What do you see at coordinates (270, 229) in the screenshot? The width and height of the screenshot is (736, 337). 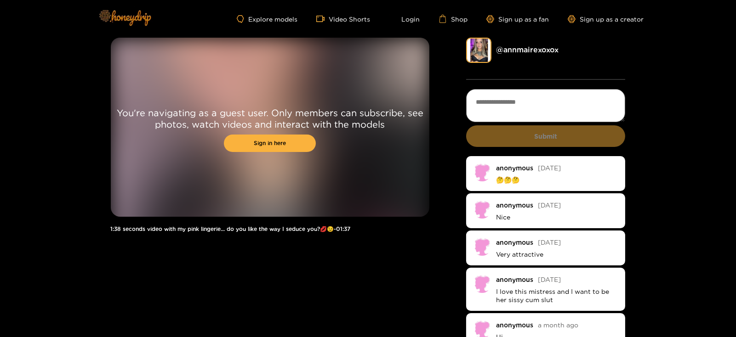 I see `h1: 1:38 seconds video with my pink lingerie... do you like the way I seduce you?💋😉 - 01:37` at bounding box center [270, 229].